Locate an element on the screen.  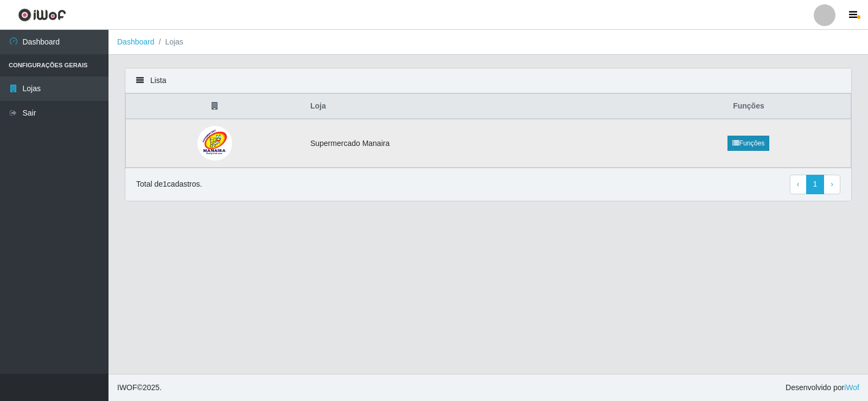
a: Next is located at coordinates (832, 184).